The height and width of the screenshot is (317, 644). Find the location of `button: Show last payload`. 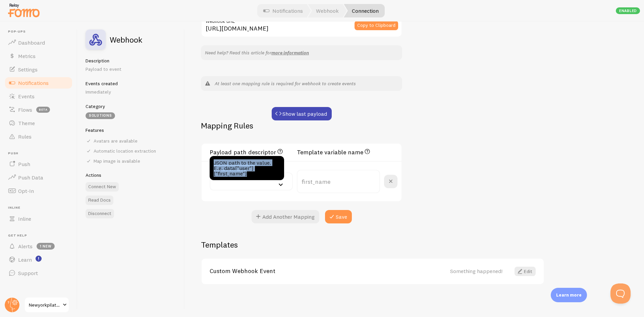

button: Show last payload is located at coordinates (302, 113).